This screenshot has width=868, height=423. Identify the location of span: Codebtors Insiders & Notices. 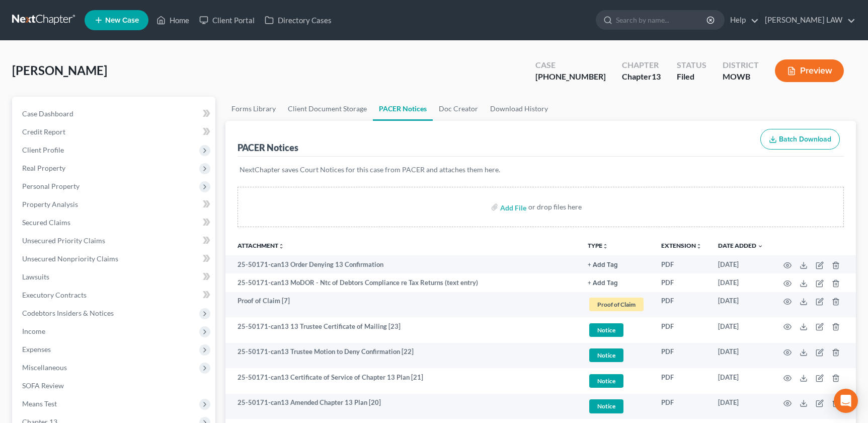
(68, 312).